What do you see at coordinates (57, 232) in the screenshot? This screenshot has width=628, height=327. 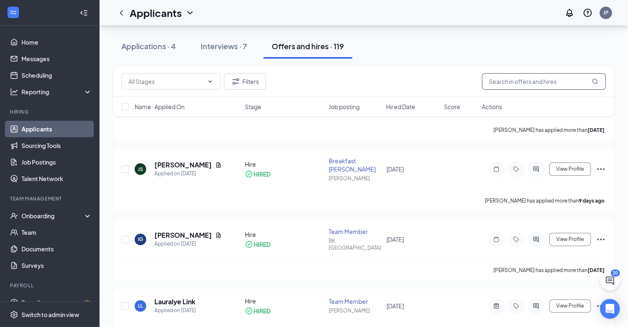 I see `a: Team` at bounding box center [57, 232].